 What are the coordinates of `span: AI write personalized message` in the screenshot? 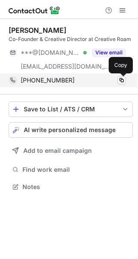 It's located at (69, 130).